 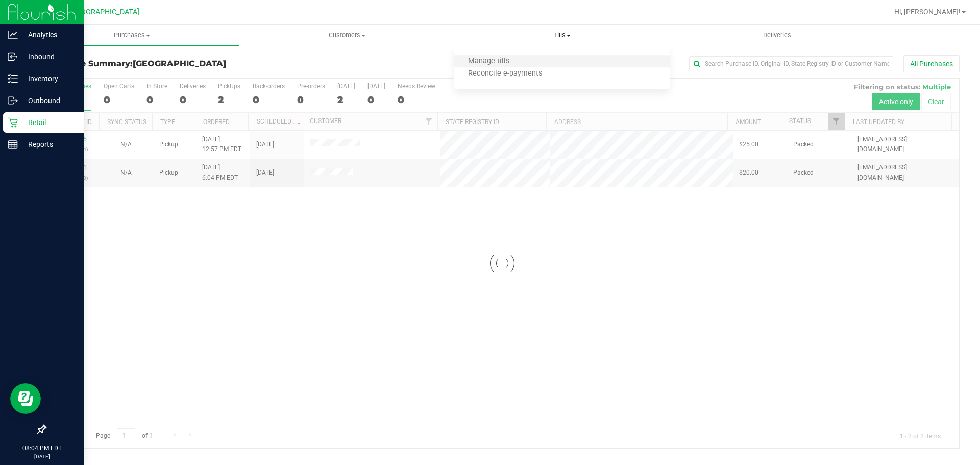 What do you see at coordinates (132, 35) in the screenshot?
I see `a: Purchases` at bounding box center [132, 35].